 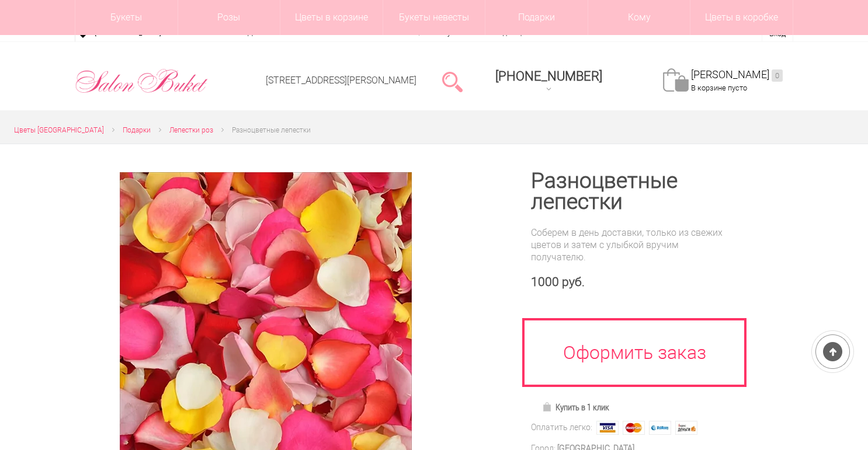 I want to click on span: В корзине пусто, so click(x=718, y=87).